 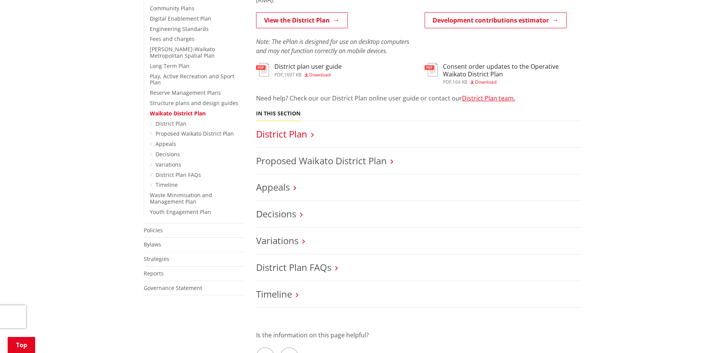 I want to click on a: Long Term Plan, so click(x=170, y=66).